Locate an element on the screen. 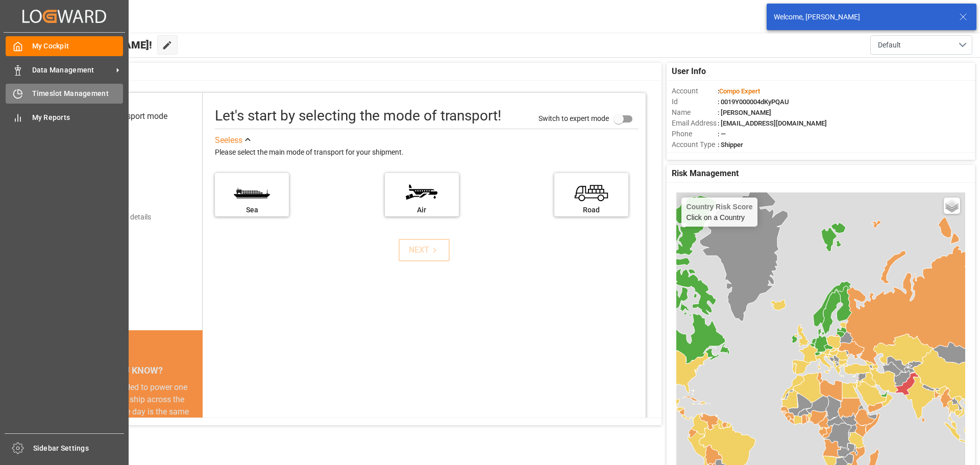  h4: Country Risk Score is located at coordinates (720, 207).